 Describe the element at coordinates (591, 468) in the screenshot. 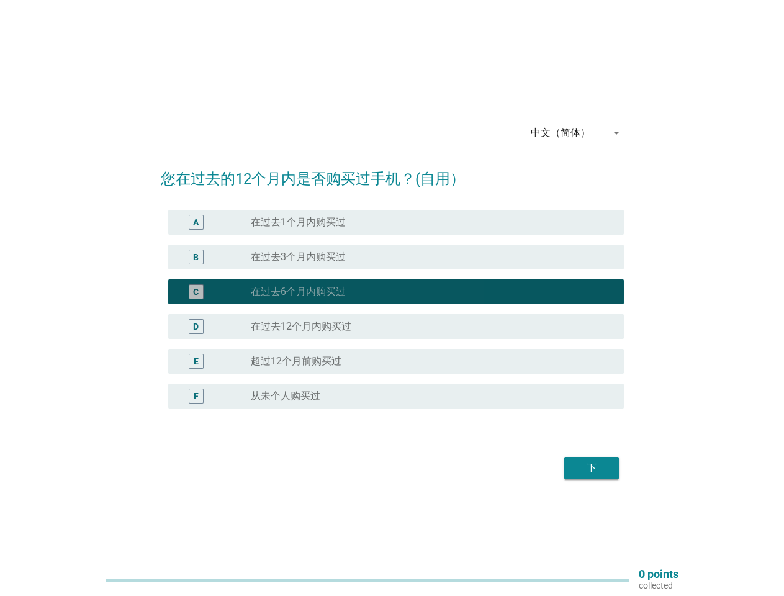

I see `div: 下` at that location.